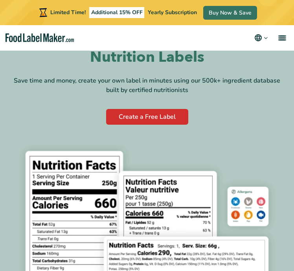 The height and width of the screenshot is (271, 294). What do you see at coordinates (282, 38) in the screenshot?
I see `a: menu` at bounding box center [282, 38].